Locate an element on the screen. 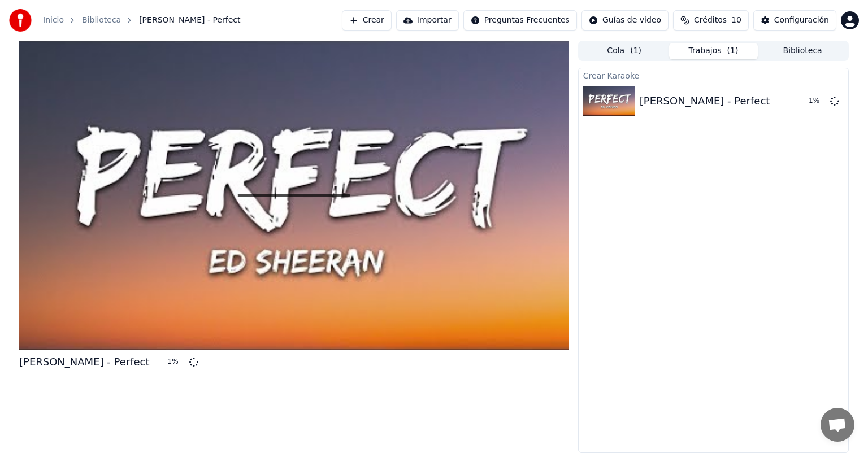 This screenshot has height=453, width=868. a: Inicio is located at coordinates (53, 20).